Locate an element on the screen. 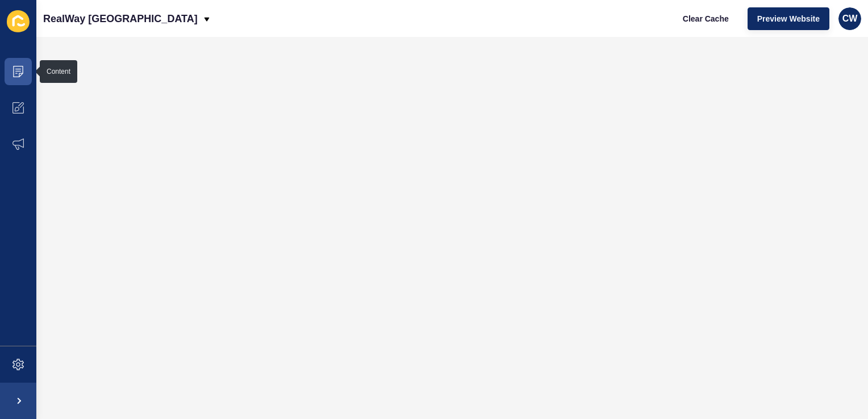  button: Clear Cache is located at coordinates (706, 19).